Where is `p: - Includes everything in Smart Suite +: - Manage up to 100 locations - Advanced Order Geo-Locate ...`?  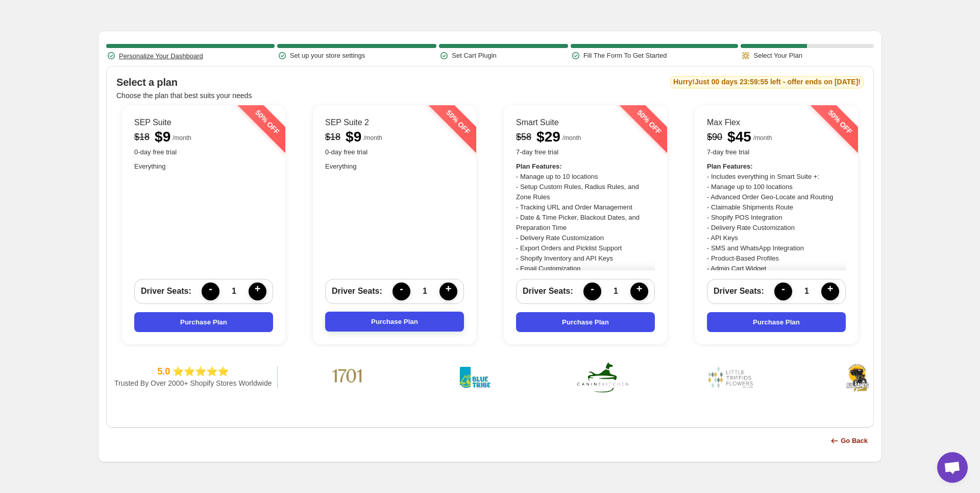
p: - Includes everything in Smart Suite +: - Manage up to 100 locations - Advanced Order Geo-Locate ... is located at coordinates (776, 238).